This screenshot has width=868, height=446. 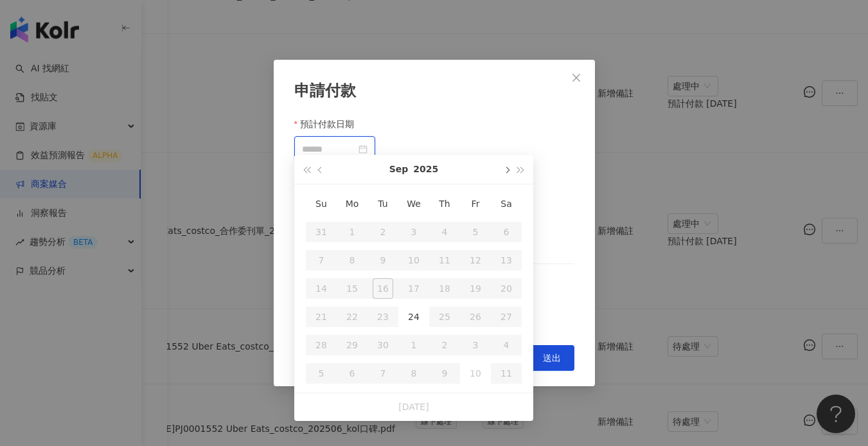 What do you see at coordinates (352, 204) in the screenshot?
I see `th: Mo` at bounding box center [352, 204].